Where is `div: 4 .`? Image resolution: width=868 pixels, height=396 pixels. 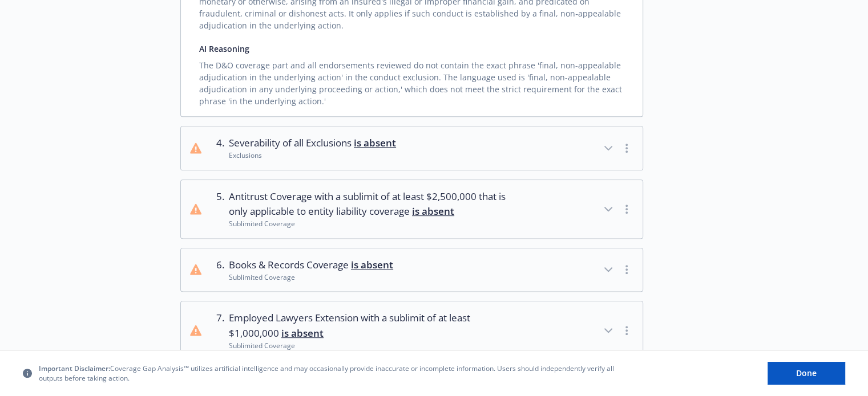
div: 4 . is located at coordinates (218, 148).